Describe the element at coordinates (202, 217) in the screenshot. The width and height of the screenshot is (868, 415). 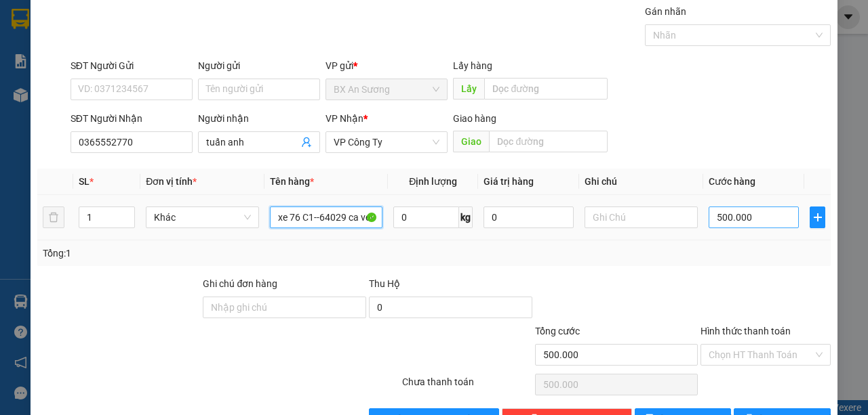
I see `span: Khác` at that location.